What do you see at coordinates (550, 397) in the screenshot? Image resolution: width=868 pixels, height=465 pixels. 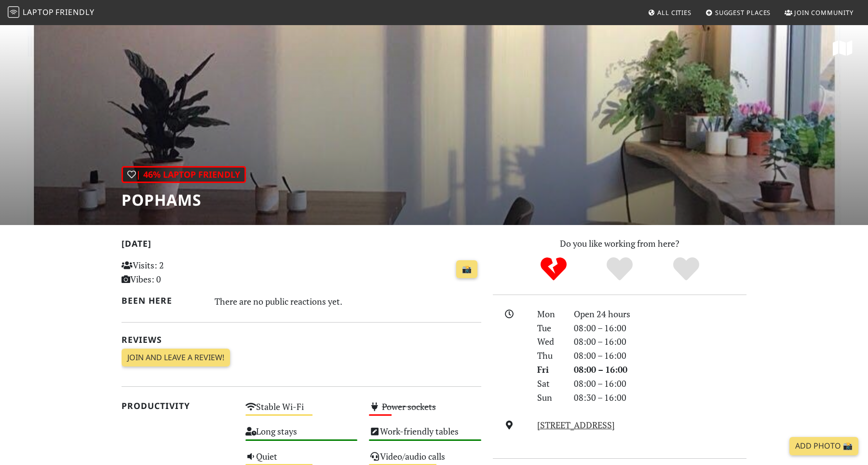 I see `div: Sun` at bounding box center [550, 397].